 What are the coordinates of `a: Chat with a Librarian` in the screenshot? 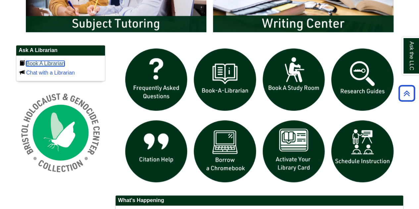 It's located at (50, 73).